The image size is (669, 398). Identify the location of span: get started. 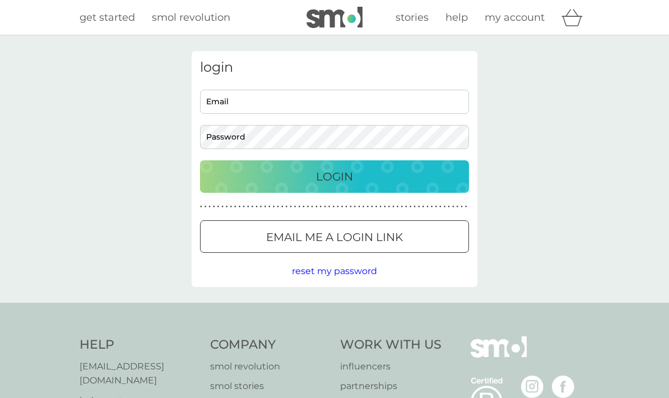
(107, 17).